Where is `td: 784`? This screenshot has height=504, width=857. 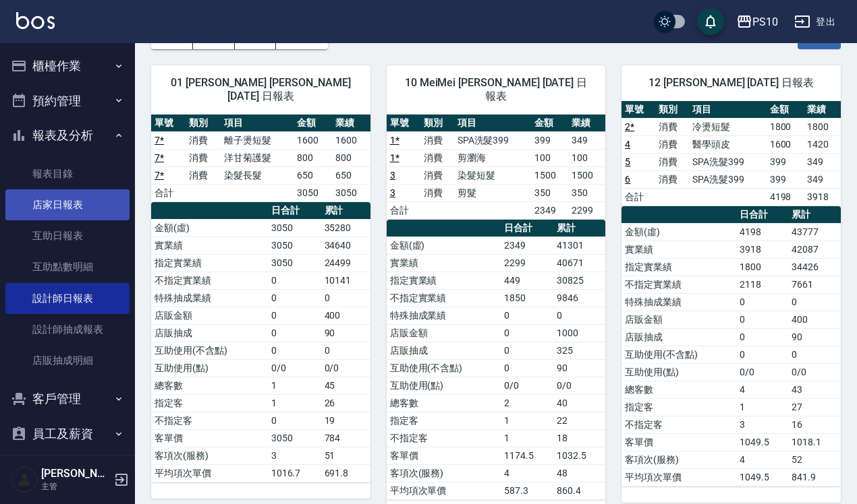
td: 784 is located at coordinates (346, 438).